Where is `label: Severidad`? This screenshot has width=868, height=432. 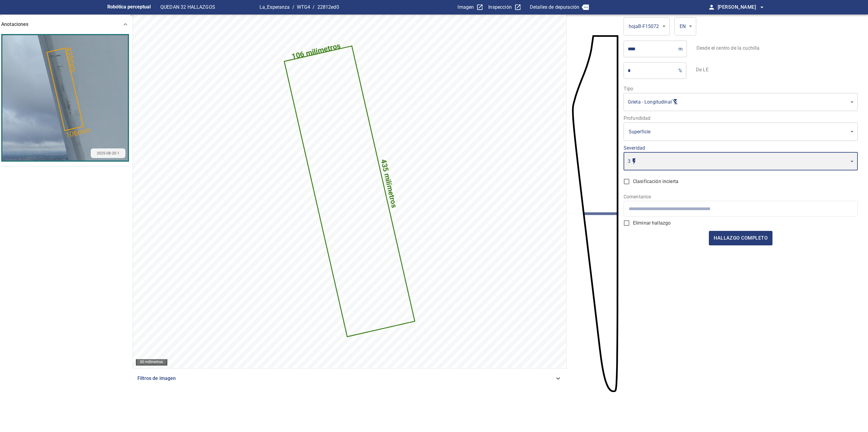 label: Severidad is located at coordinates (741, 148).